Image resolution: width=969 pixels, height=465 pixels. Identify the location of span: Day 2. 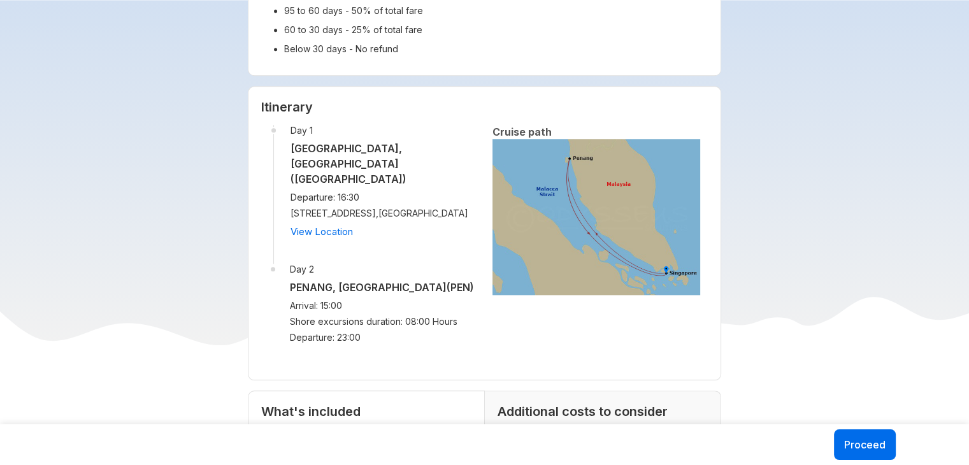
(383, 269).